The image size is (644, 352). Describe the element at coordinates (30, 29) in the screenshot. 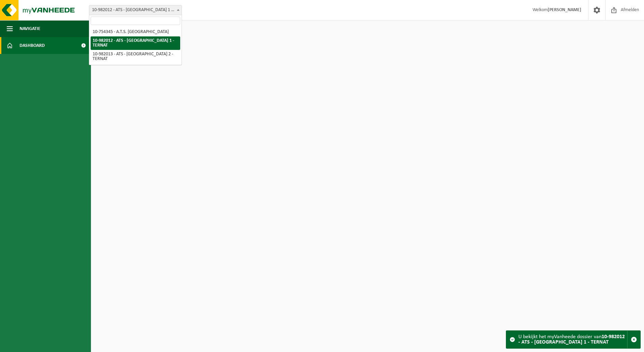

I see `span: Navigatie` at that location.